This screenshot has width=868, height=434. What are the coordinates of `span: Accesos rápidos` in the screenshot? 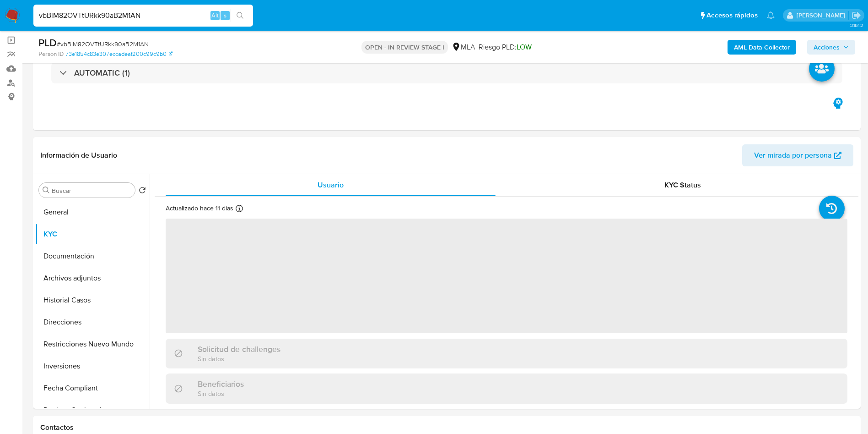 It's located at (732, 15).